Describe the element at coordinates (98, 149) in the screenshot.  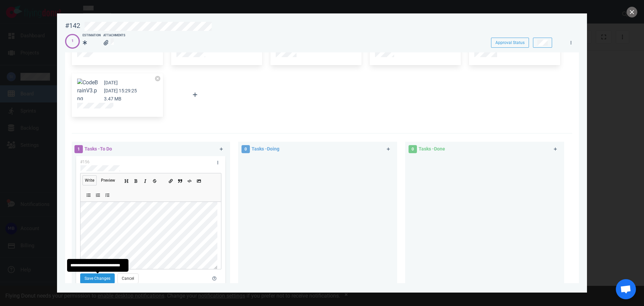
I see `span: Tasks - To Do` at that location.